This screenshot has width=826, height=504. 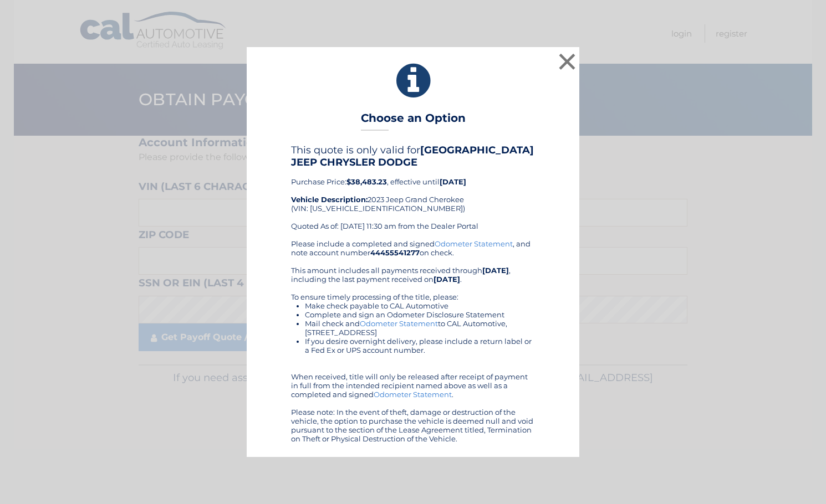 What do you see at coordinates (413, 192) in the screenshot?
I see `div: Purchase Price: , effective until 2023 Jeep Grand Cherokee (VIN: [US_VEHICLE_IDENTIFICATION_NUMBE...` at bounding box center [413, 192].